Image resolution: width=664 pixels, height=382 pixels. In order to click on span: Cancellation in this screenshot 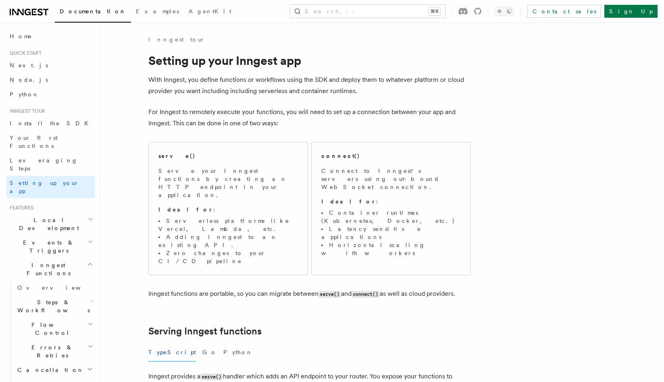, I will do `click(49, 370)`.